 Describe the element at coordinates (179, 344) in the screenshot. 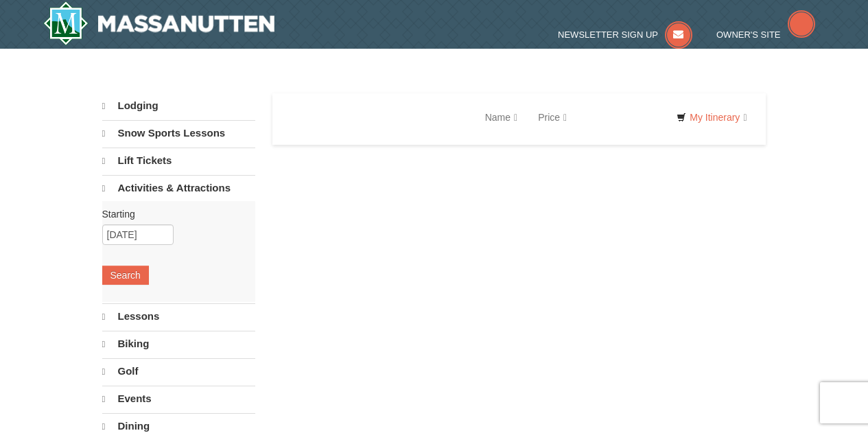

I see `a: Biking` at that location.